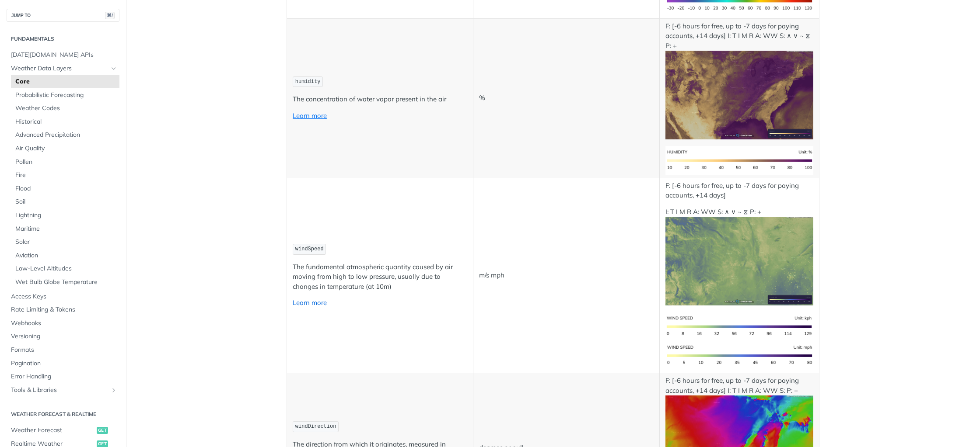  What do you see at coordinates (316, 427) in the screenshot?
I see `span: windDirection` at bounding box center [316, 427].